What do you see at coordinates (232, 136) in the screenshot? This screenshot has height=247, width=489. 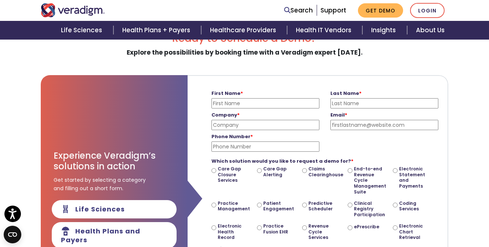 I see `strong: Phone Number` at bounding box center [232, 136].